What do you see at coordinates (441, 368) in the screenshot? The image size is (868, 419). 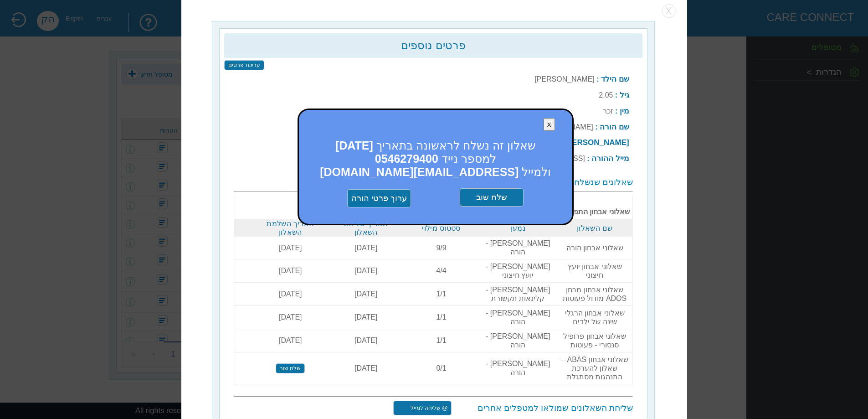 I see `td: 0/1` at bounding box center [441, 368].